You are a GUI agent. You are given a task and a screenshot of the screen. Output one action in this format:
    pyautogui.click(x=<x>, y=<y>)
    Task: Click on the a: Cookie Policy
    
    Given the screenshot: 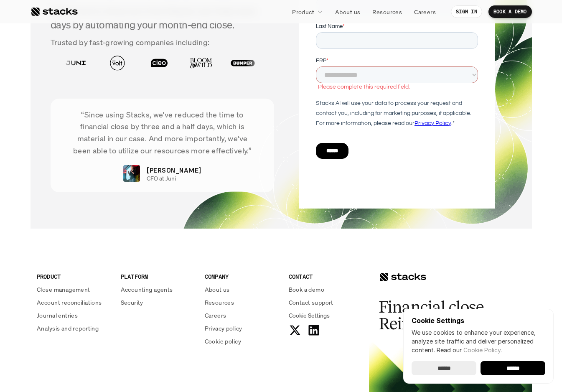 What is the action you would take?
    pyautogui.click(x=482, y=350)
    